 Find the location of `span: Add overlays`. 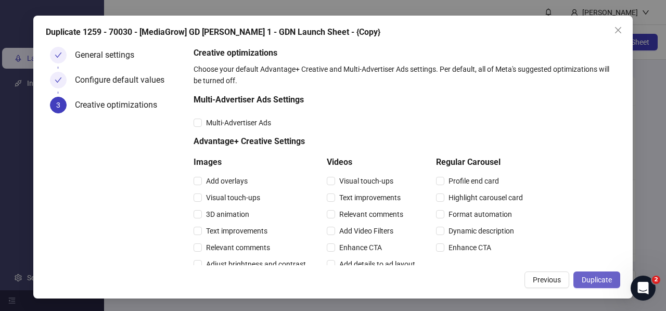

span: Add overlays is located at coordinates (227, 181).